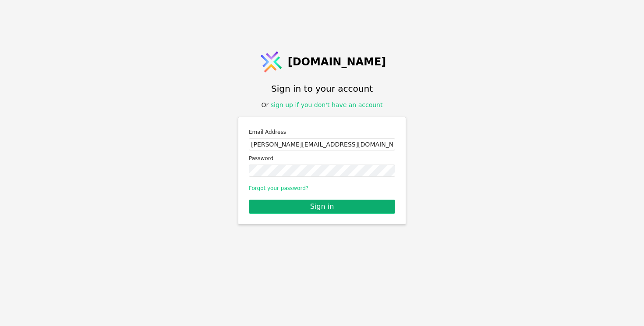  What do you see at coordinates (322, 171) in the screenshot?
I see `input: Password` at bounding box center [322, 171].